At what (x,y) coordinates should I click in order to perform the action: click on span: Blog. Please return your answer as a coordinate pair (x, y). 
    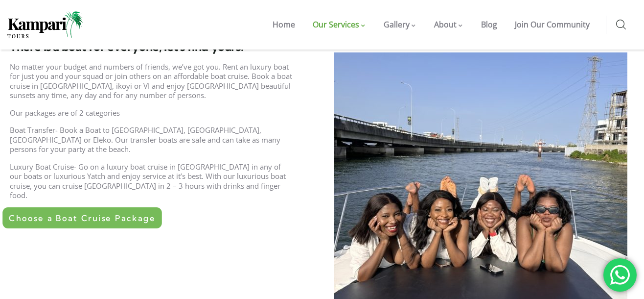
    Looking at the image, I should click on (489, 25).